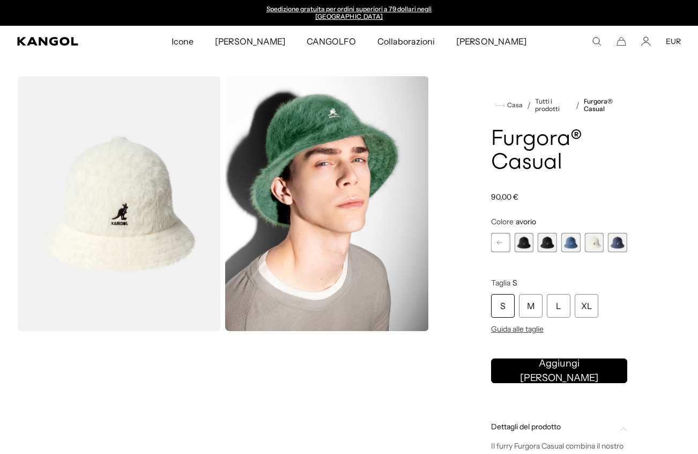 This screenshot has height=454, width=698. What do you see at coordinates (548, 242) in the screenshot?
I see `div: 9 di 12` at bounding box center [548, 242].